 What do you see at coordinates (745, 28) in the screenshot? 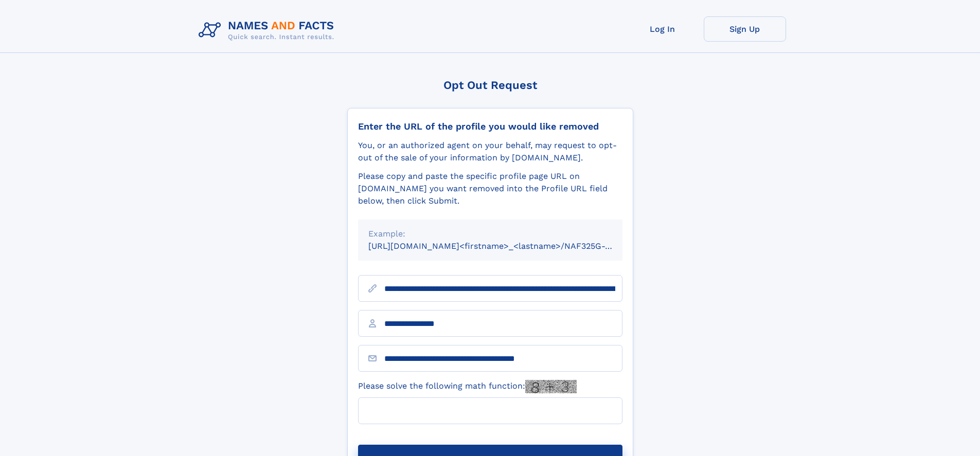
I see `a: Sign Up` at bounding box center [745, 28].